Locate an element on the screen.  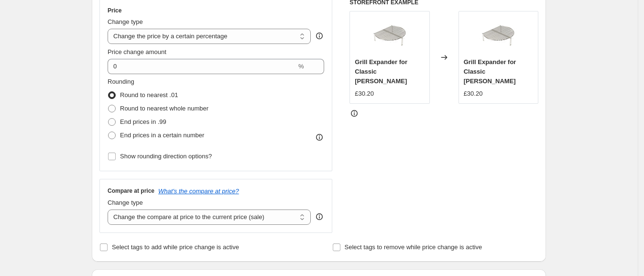
h3: Price is located at coordinates (114, 10).